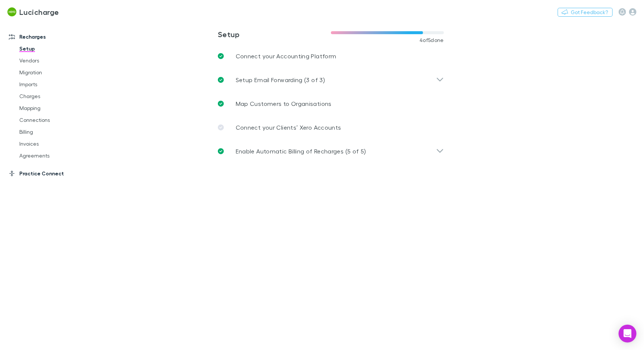 Image resolution: width=644 pixels, height=350 pixels. I want to click on div: Setup Email Forwarding (3 of 3), so click(331, 80).